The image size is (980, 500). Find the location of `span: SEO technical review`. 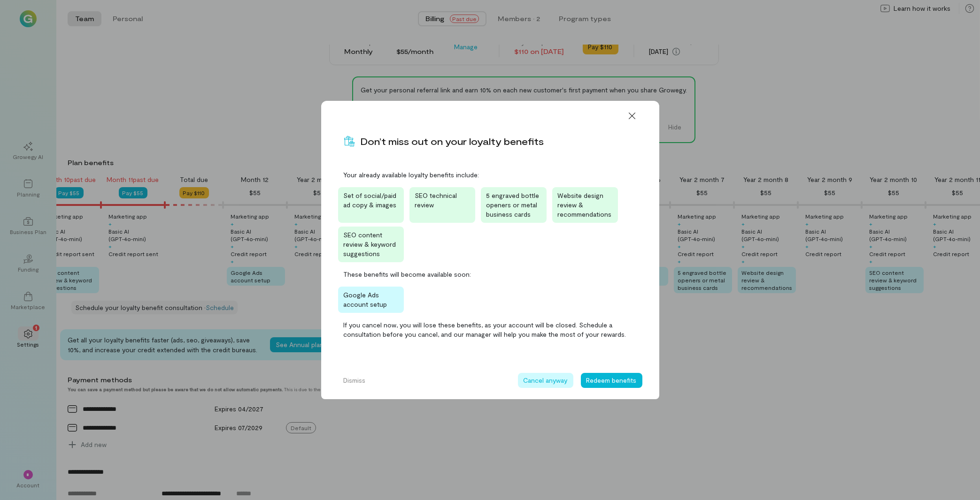

span: SEO technical review is located at coordinates (436, 200).